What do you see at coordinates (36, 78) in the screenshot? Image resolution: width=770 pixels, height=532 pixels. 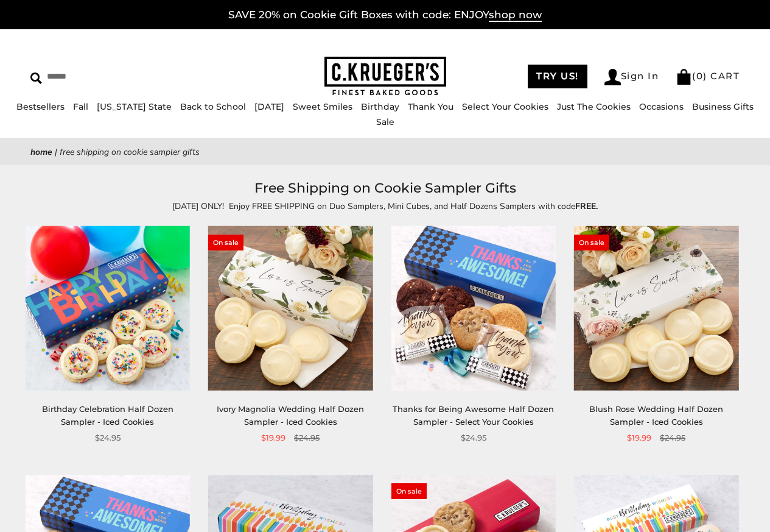 I see `img: Search` at bounding box center [36, 78].